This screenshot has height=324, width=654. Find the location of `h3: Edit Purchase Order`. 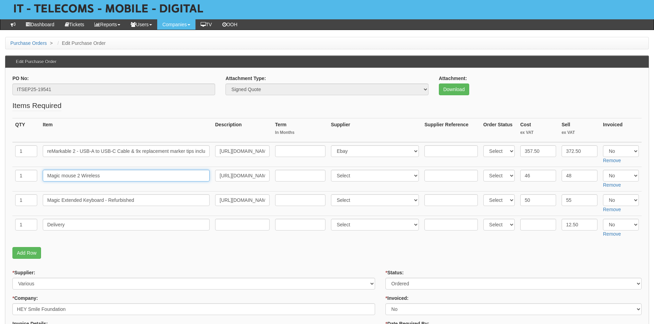

h3: Edit Purchase Order is located at coordinates (36, 62).